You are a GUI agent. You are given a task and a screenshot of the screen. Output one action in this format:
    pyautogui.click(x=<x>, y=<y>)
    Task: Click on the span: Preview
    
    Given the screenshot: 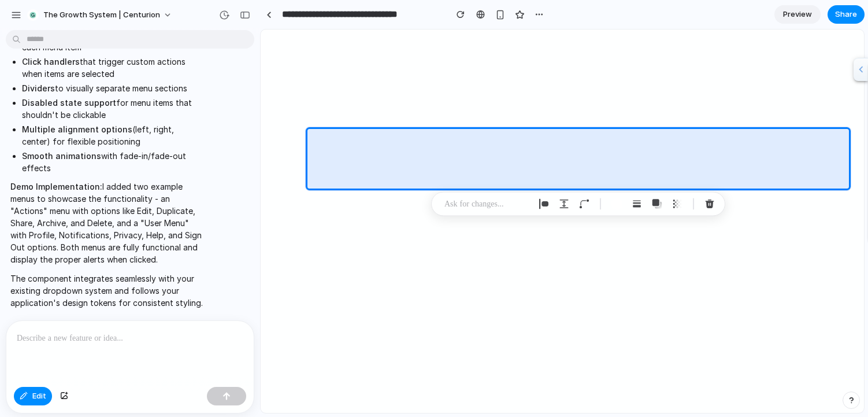 What is the action you would take?
    pyautogui.click(x=797, y=14)
    